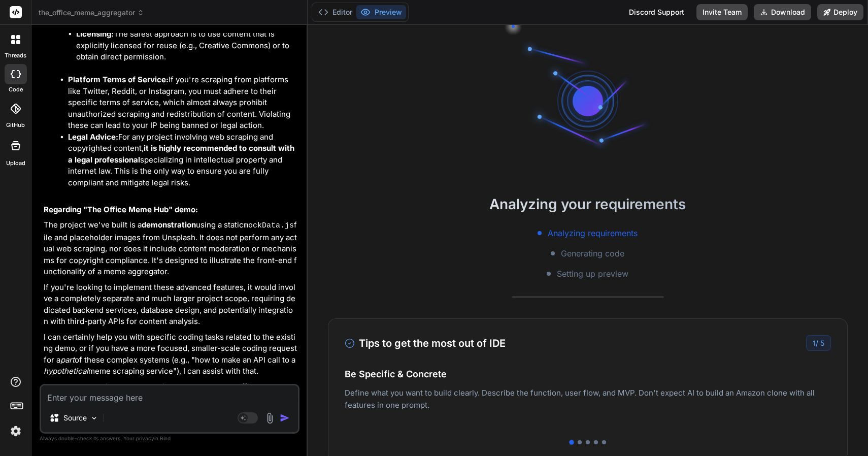  Describe the element at coordinates (814, 343) in the screenshot. I see `span: 1` at that location.